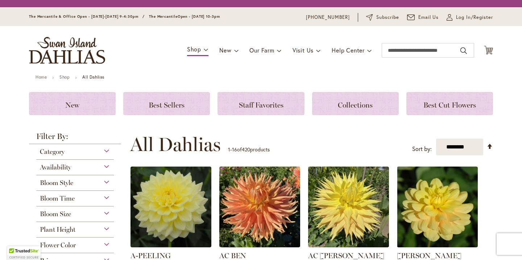  Describe the element at coordinates (261, 105) in the screenshot. I see `span: Staff Favorites` at that location.